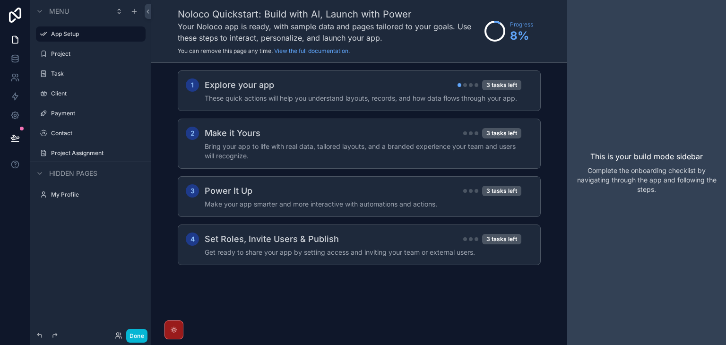 This screenshot has width=726, height=345. What do you see at coordinates (272, 239) in the screenshot?
I see `h2: Set Roles, Invite Users & Publish` at bounding box center [272, 239].